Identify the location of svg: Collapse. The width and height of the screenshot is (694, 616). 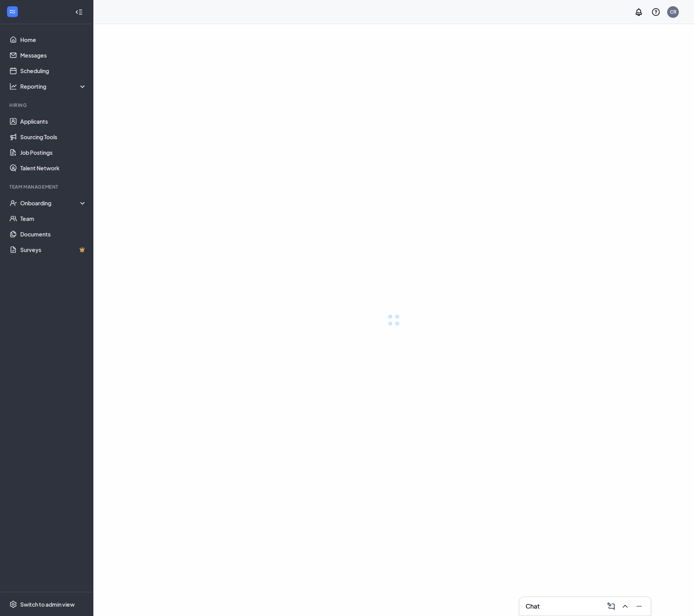
(78, 12).